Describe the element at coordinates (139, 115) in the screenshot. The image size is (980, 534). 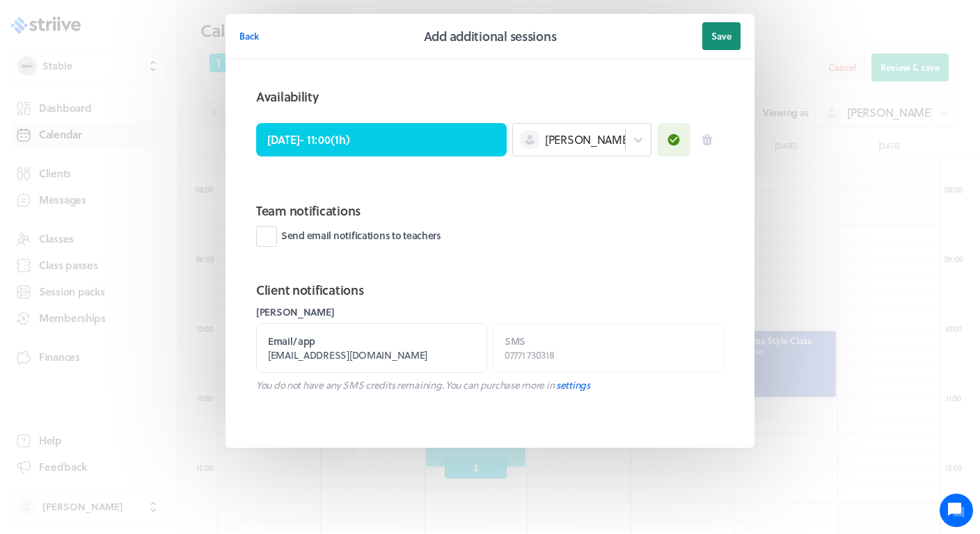
I see `h2: We're here to help. Ask us anything!` at that location.